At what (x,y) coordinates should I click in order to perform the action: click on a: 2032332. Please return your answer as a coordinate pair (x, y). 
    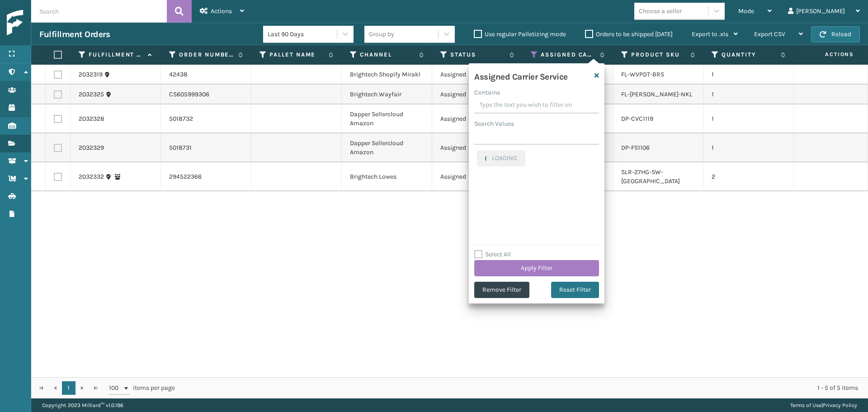
    Looking at the image, I should click on (91, 177).